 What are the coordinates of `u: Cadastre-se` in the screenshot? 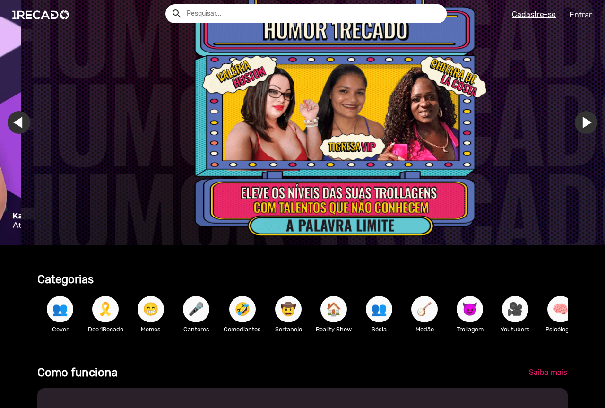 It's located at (534, 14).